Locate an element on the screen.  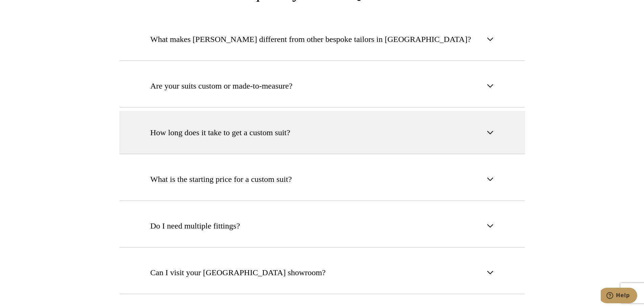
span: How long does it take to get a custom suit? is located at coordinates (220, 133).